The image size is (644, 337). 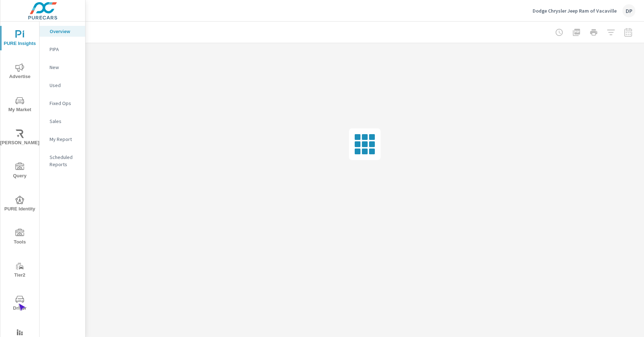 What do you see at coordinates (64, 32) in the screenshot?
I see `p: Overview` at bounding box center [64, 32].